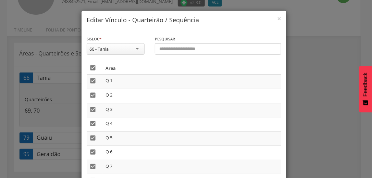 This screenshot has height=178, width=372. What do you see at coordinates (365, 89) in the screenshot?
I see `button: Feedback - Mostrar pesquisa` at bounding box center [365, 89].